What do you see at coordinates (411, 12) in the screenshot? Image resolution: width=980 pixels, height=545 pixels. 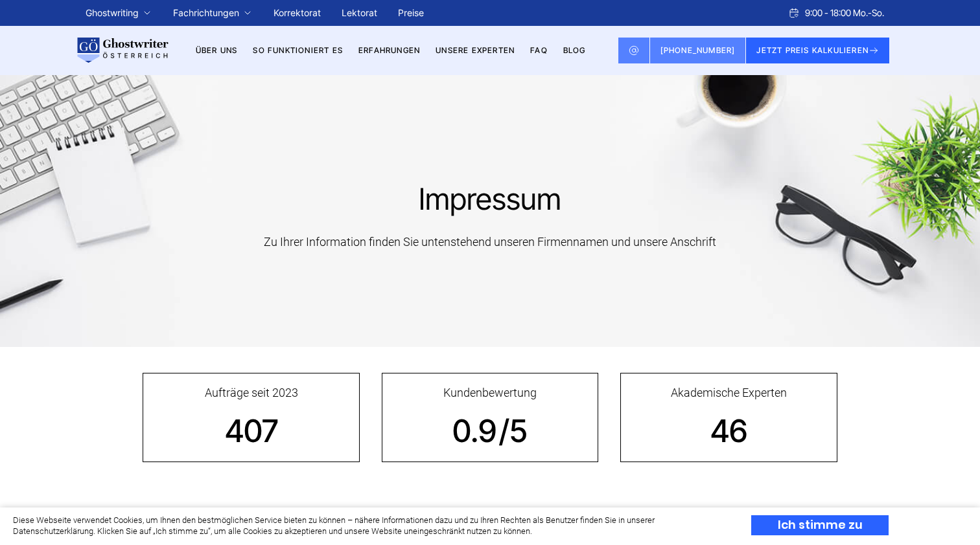 I see `a: Preise` at bounding box center [411, 12].